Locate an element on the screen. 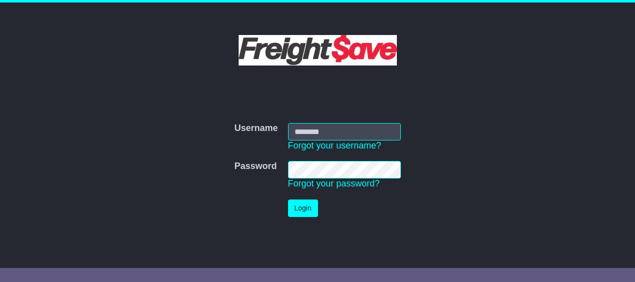  a: Forgot your username? is located at coordinates (335, 145).